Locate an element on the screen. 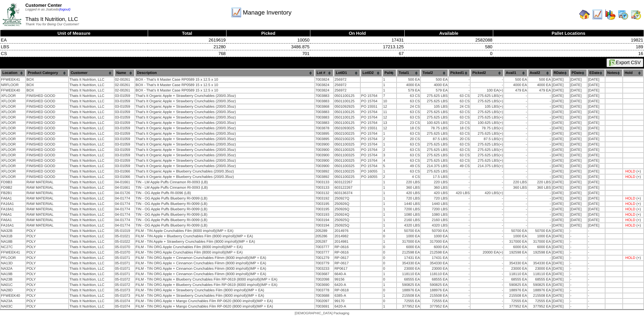 This screenshot has width=644, height=319. img: calendarinout.gif is located at coordinates (636, 15).